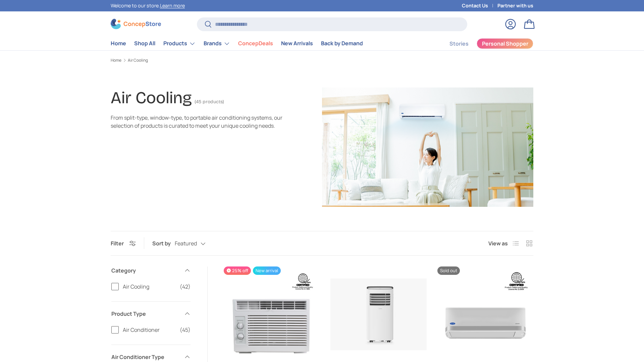 The height and width of the screenshot is (362, 644). Describe the element at coordinates (459, 44) in the screenshot. I see `a: Stories` at that location.